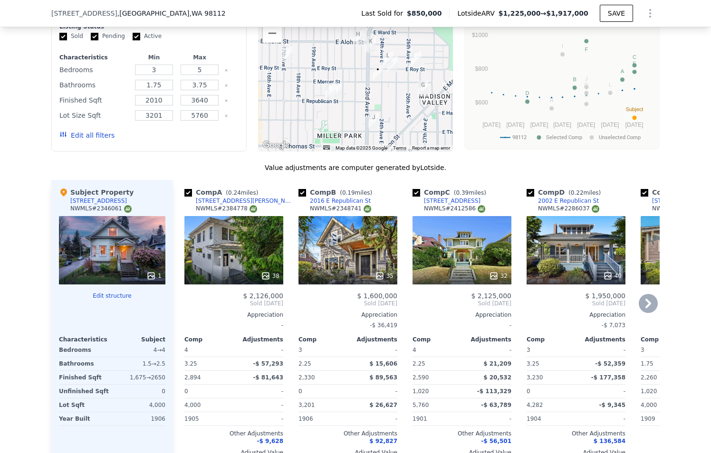 The image size is (711, 453). Describe the element at coordinates (85, 419) in the screenshot. I see `div: Year Built` at that location.